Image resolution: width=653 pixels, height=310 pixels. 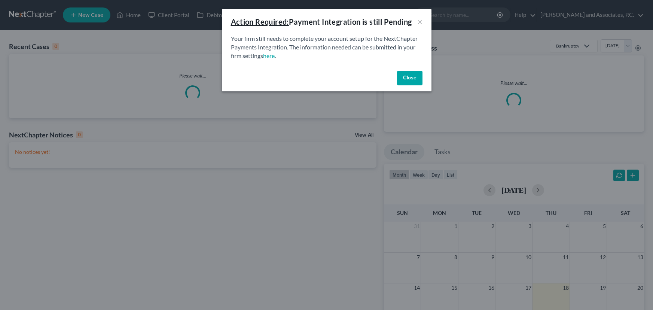 What do you see at coordinates (269, 55) in the screenshot?
I see `a: here` at bounding box center [269, 55].